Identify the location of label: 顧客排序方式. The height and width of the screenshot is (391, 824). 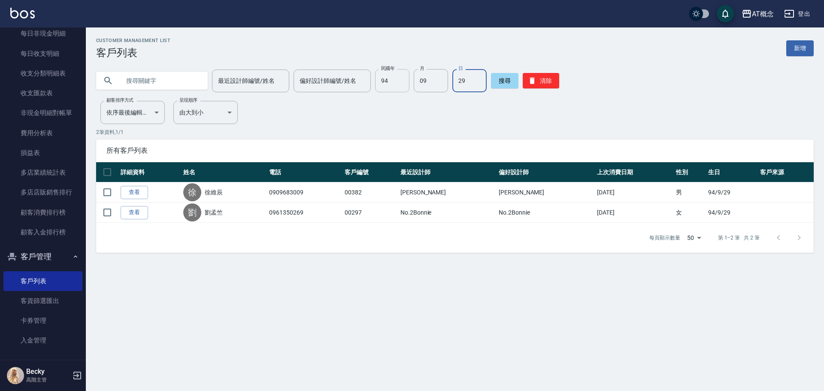
(120, 100).